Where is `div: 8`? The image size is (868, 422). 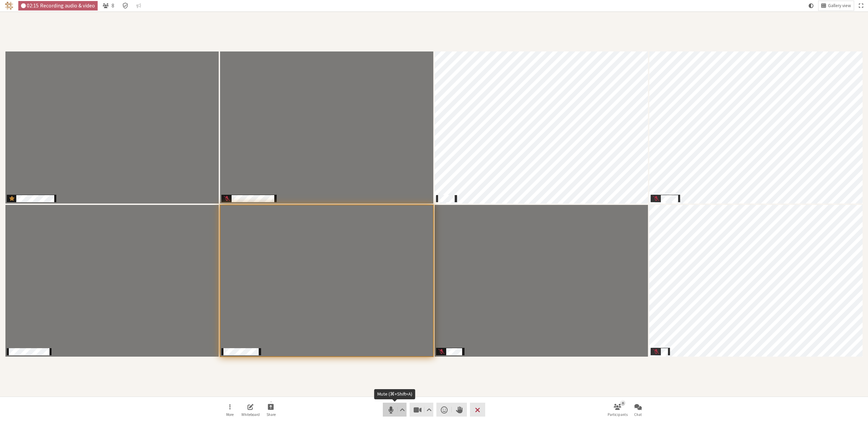
div: 8 is located at coordinates (623, 403).